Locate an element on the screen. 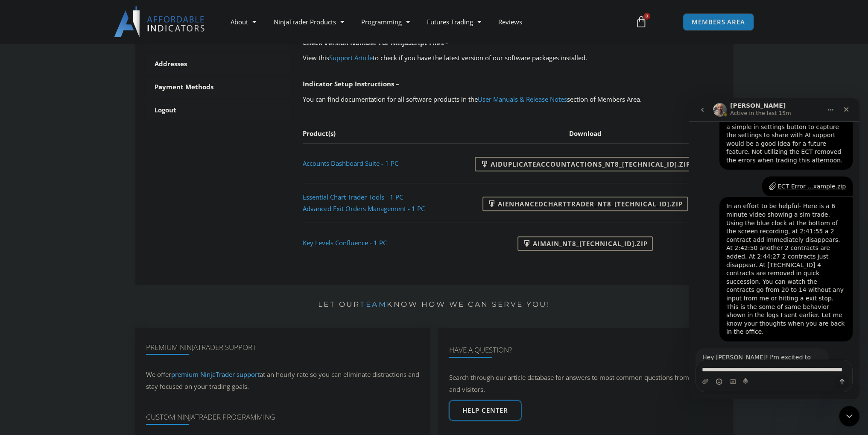 This screenshot has width=868, height=435. h4: Premium NinjaTrader Support is located at coordinates (283, 347).